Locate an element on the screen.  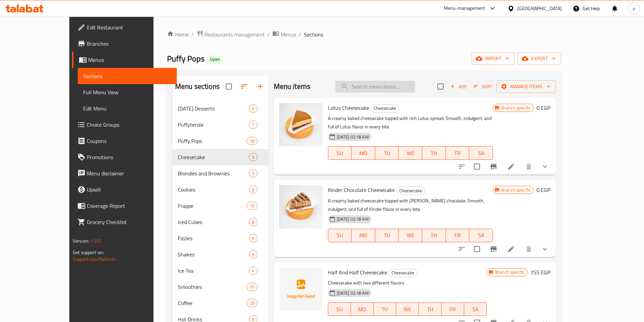
span: Select all sections is located at coordinates (229, 86).